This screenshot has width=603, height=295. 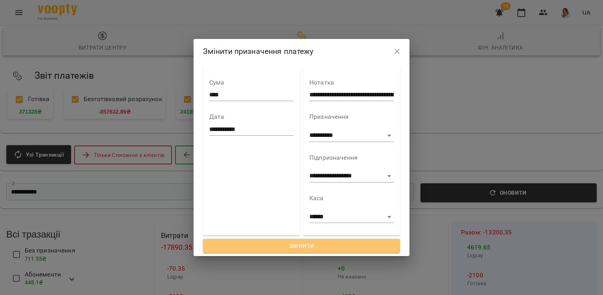 I want to click on label: Призначення, so click(x=351, y=117).